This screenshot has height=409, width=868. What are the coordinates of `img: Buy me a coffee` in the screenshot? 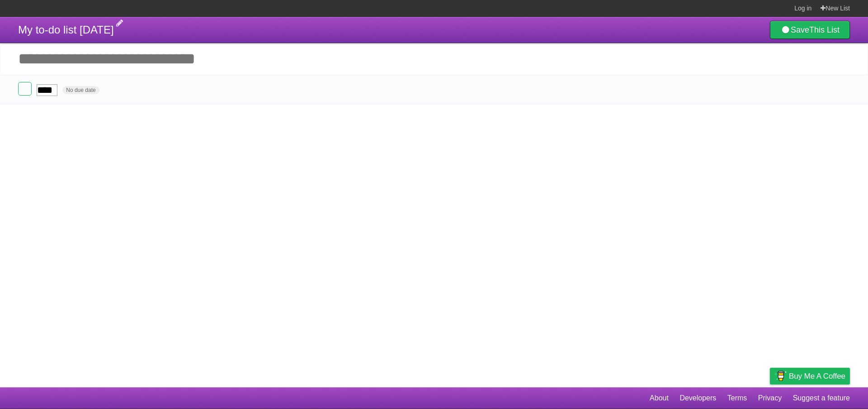 It's located at (780, 375).